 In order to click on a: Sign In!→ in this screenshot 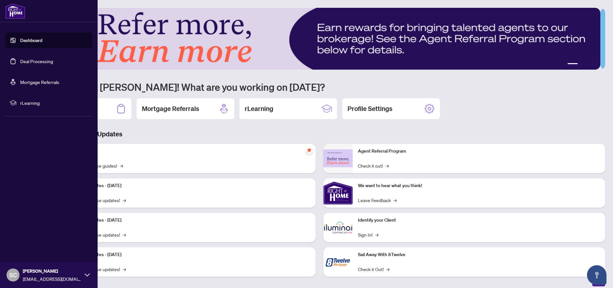, I will do `click(368, 235)`.